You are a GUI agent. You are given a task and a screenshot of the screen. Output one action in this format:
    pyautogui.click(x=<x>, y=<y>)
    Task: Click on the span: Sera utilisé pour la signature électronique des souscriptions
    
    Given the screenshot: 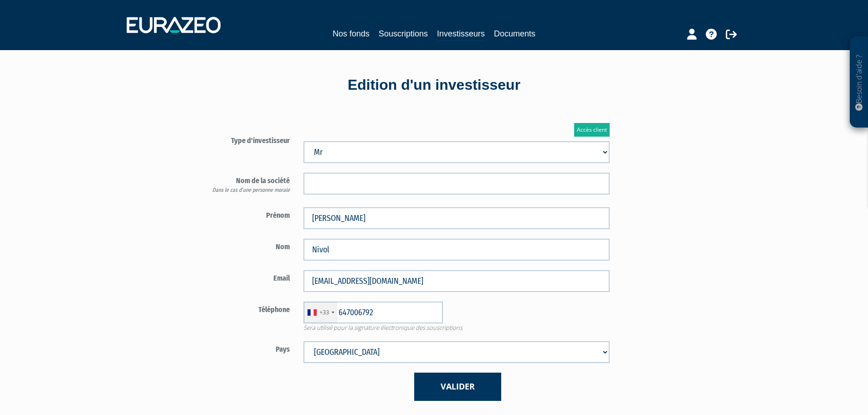 What is the action you would take?
    pyautogui.click(x=456, y=328)
    